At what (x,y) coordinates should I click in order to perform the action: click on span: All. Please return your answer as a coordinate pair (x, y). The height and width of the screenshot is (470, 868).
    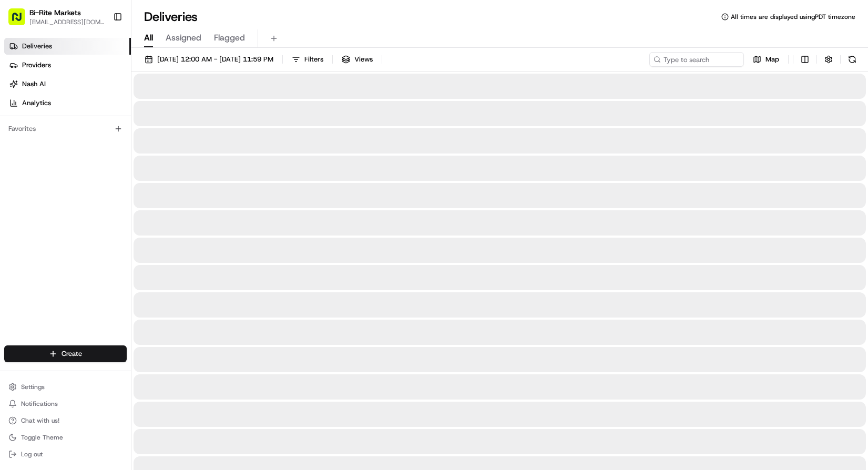
    Looking at the image, I should click on (148, 38).